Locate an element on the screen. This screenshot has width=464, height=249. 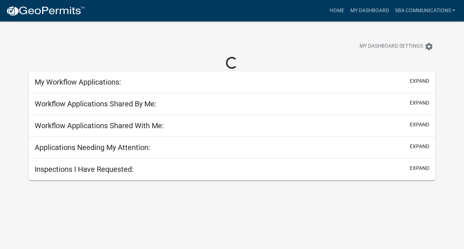
i: settings is located at coordinates (429, 47).